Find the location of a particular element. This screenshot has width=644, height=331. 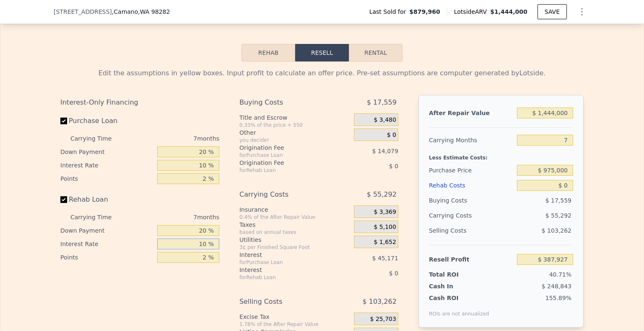

input: Purchase Loan is located at coordinates (64, 121).